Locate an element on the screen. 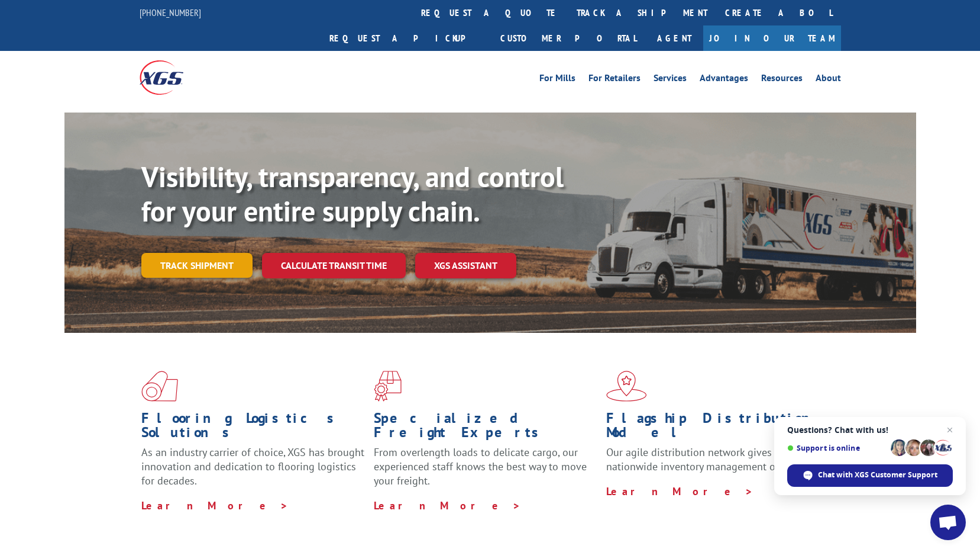 The height and width of the screenshot is (552, 980). span: Chat with XGS Customer Support is located at coordinates (878, 475).